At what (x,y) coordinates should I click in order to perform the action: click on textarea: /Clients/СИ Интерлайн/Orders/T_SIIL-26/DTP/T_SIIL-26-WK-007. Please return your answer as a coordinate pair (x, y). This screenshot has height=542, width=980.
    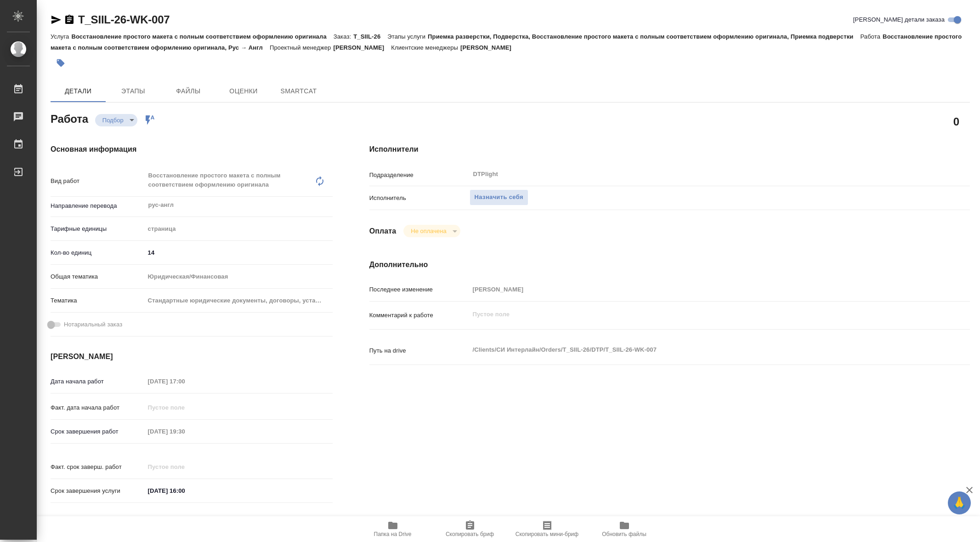
    Looking at the image, I should click on (694, 350).